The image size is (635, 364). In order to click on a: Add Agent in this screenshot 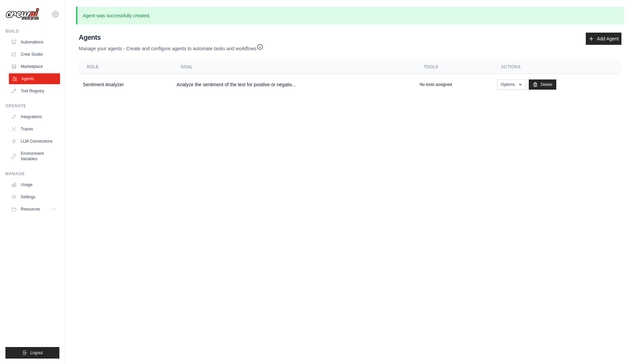, I will do `click(604, 39)`.